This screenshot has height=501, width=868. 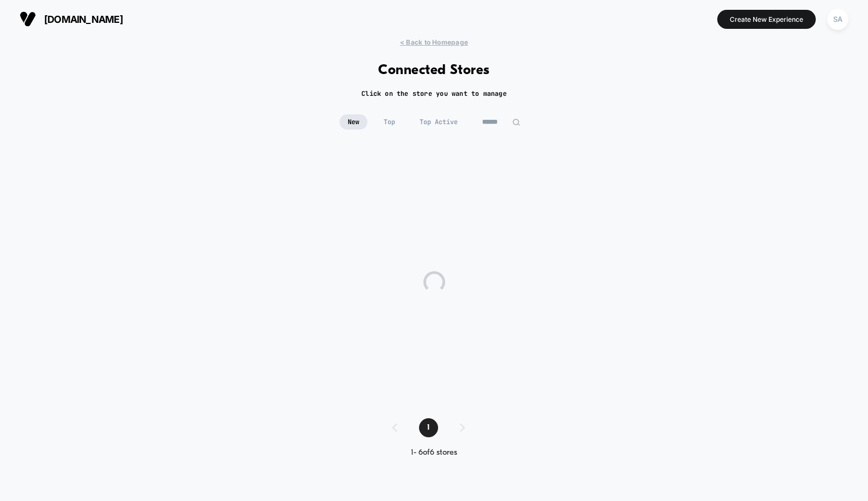 What do you see at coordinates (389, 122) in the screenshot?
I see `span: Top` at bounding box center [389, 122].